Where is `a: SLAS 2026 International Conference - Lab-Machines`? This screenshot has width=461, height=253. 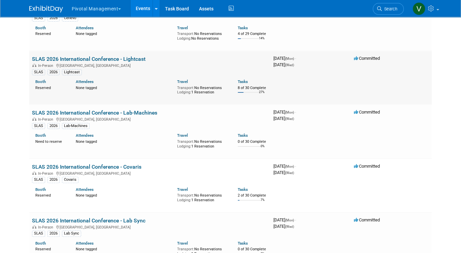
a: SLAS 2026 International Conference - Lab-Machines is located at coordinates (95, 113).